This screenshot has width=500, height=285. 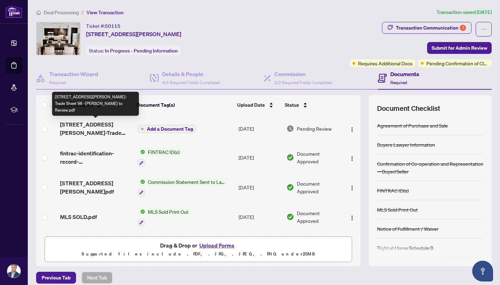 I want to click on div: Ticket #:, so click(x=103, y=26).